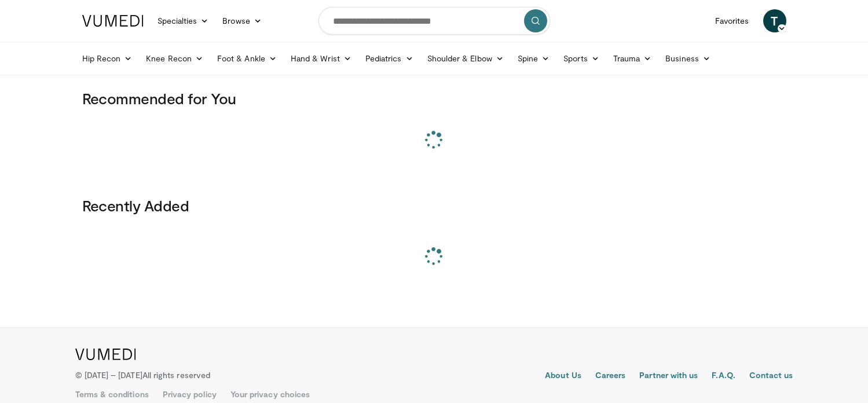  I want to click on a: Hip Recon, so click(107, 59).